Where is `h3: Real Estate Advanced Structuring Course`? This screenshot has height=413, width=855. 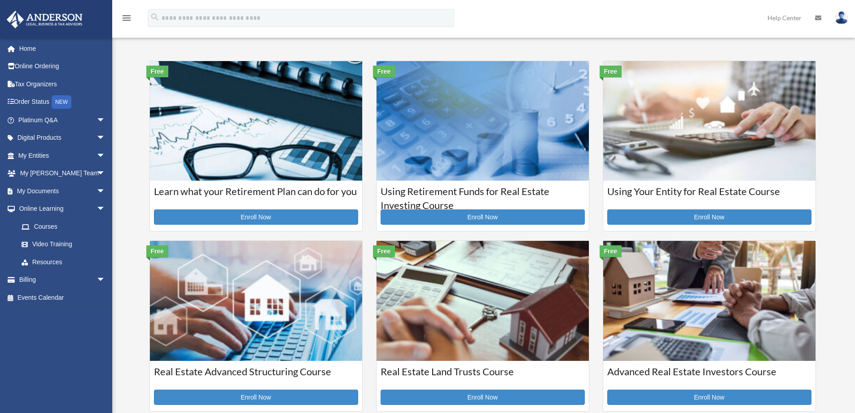 h3: Real Estate Advanced Structuring Course is located at coordinates (256, 376).